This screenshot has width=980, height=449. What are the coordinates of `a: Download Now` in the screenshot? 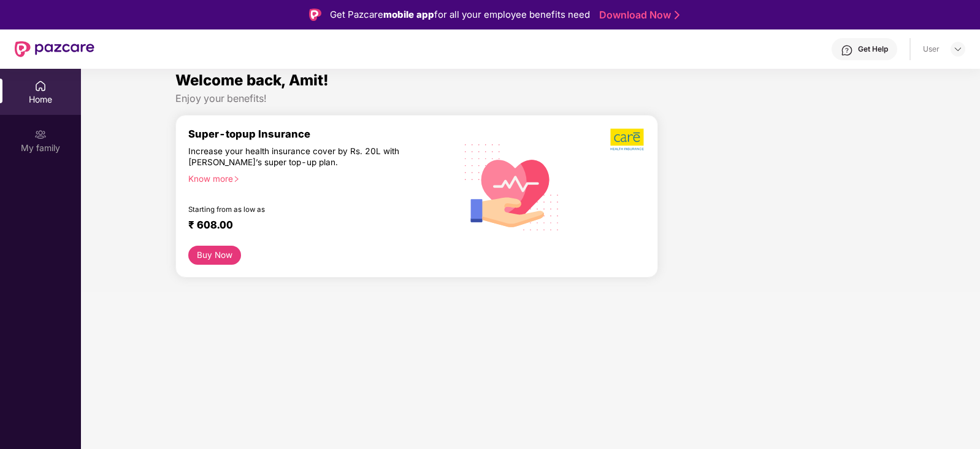 It's located at (637, 15).